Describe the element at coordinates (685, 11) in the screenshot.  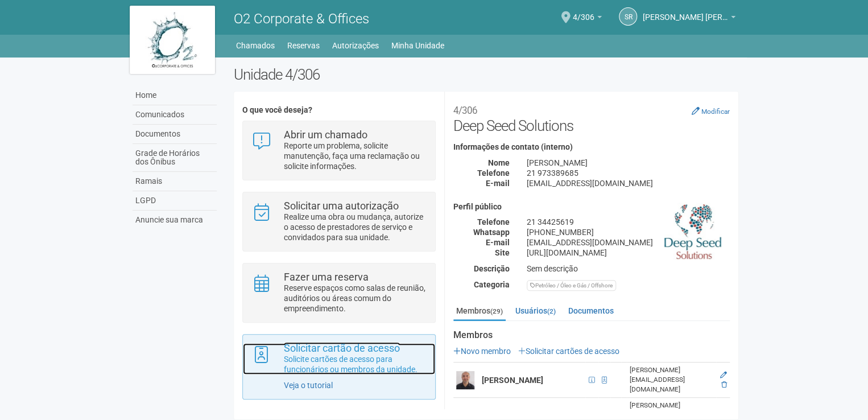
I see `span: Sandro Ricardo Santos da Silva` at that location.